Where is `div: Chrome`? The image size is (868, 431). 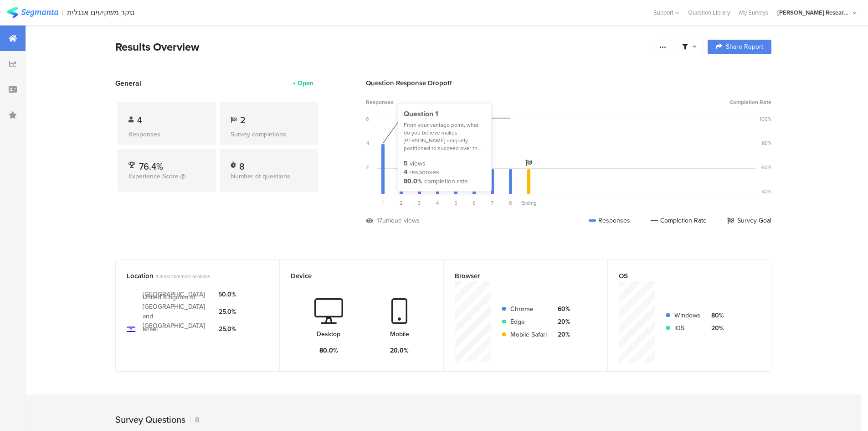 div: Chrome is located at coordinates (528, 309).